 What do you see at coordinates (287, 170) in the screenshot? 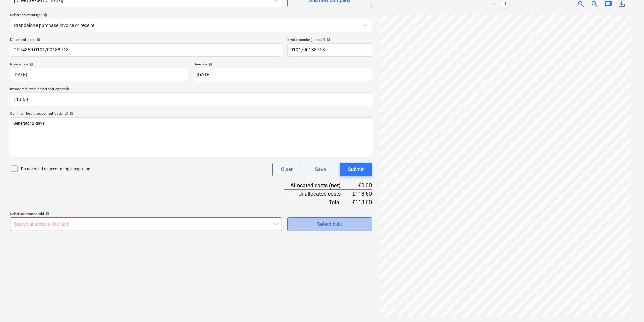
I see `div: Clear` at bounding box center [287, 170].